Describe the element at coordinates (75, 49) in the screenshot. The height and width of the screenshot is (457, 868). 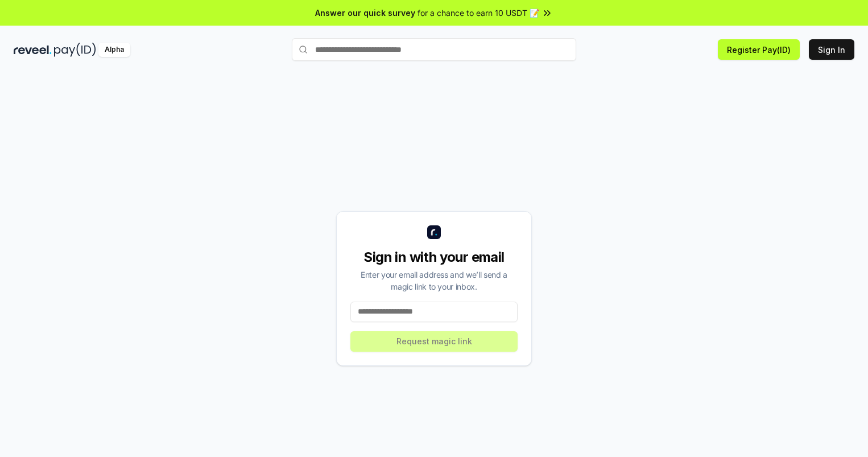
I see `img: pay_id` at that location.